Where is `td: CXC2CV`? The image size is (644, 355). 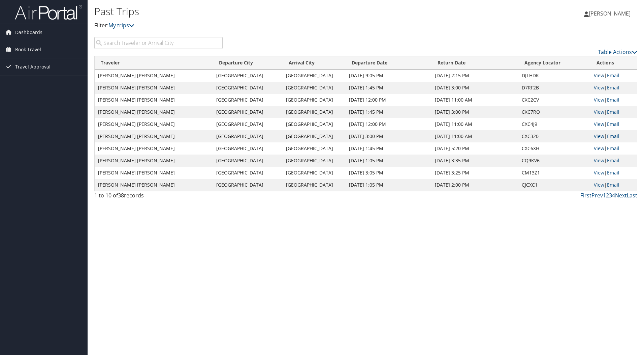
td: CXC2CV is located at coordinates (554, 100).